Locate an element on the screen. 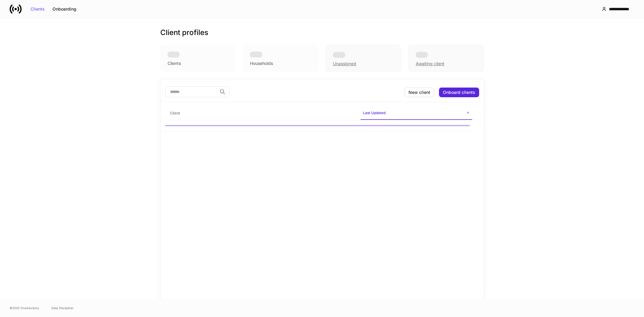 The width and height of the screenshot is (644, 317). button: Onboard clients is located at coordinates (459, 93).